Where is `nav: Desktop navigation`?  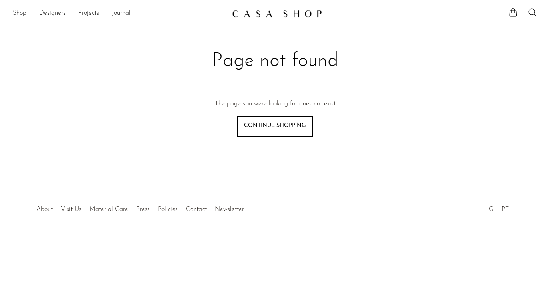 nav: Desktop navigation is located at coordinates (119, 14).